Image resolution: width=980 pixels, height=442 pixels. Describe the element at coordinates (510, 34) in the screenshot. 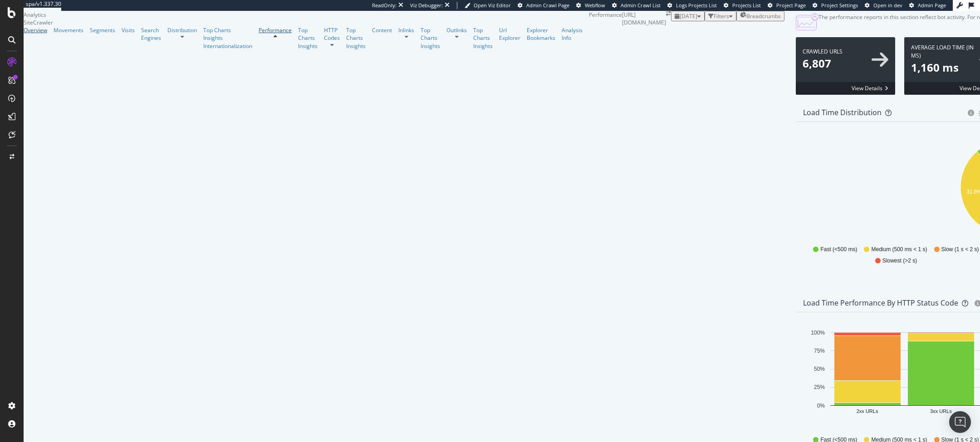

I see `a: Url Explorer` at that location.